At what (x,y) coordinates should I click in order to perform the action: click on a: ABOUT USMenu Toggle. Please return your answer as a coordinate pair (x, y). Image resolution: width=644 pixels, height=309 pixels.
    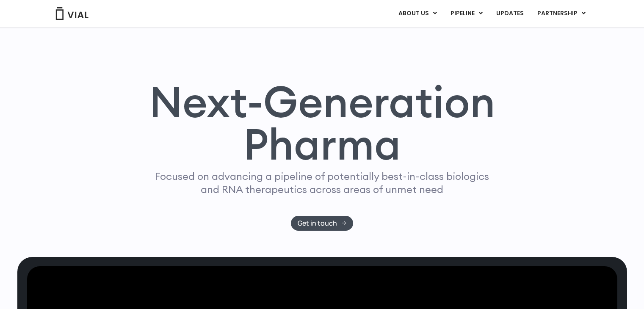
    Looking at the image, I should click on (418, 14).